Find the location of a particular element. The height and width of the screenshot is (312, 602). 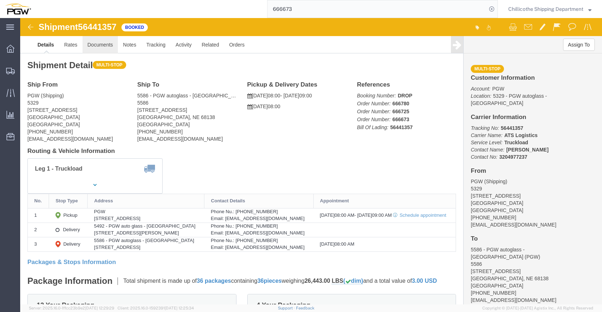

input: Search for shipment number, reference number is located at coordinates (377, 9).